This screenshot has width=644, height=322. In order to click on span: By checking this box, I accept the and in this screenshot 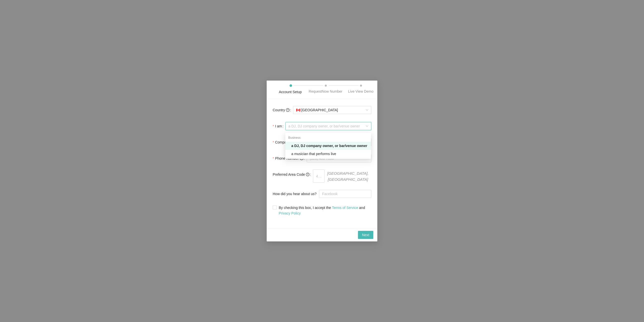, I will do `click(324, 210)`.